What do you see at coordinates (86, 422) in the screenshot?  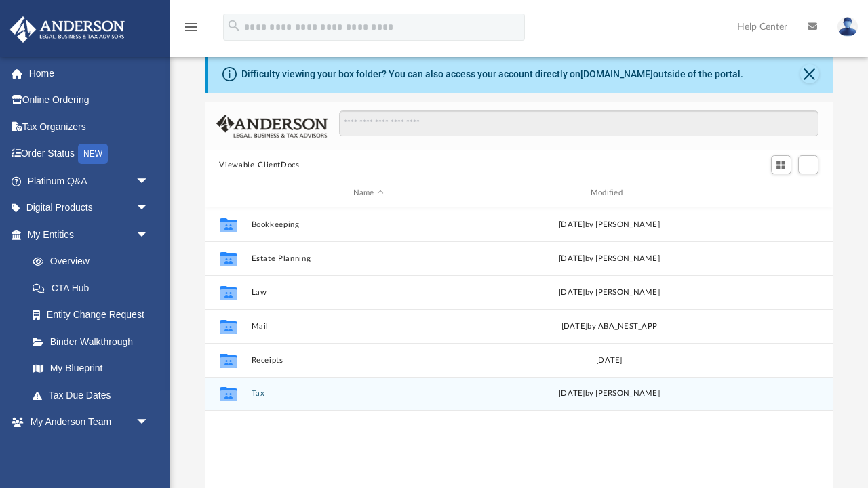 I see `a: My Anderson Teamarrow_drop_down` at bounding box center [86, 422].